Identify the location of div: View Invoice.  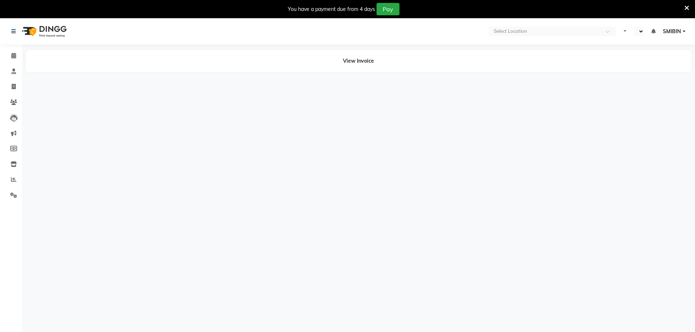
(358, 61).